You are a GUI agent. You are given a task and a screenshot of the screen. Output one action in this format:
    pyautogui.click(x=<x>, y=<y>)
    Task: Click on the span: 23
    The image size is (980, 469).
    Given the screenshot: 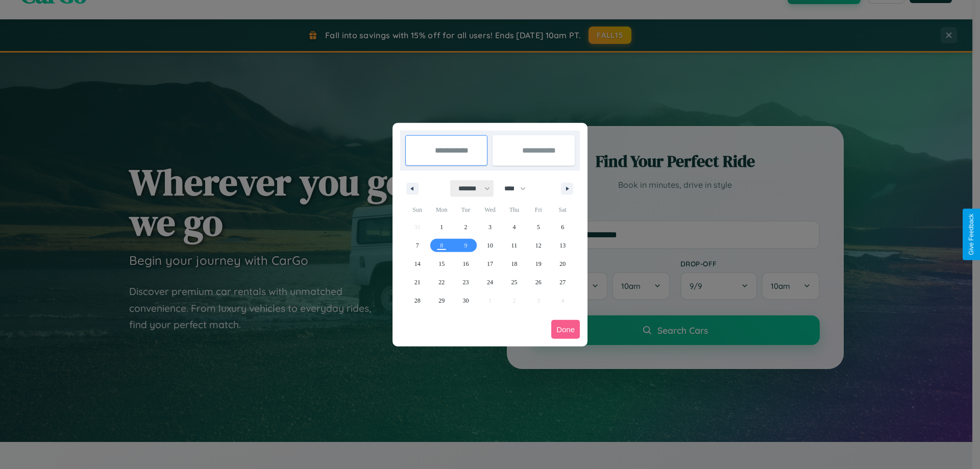 What is the action you would take?
    pyautogui.click(x=466, y=283)
    